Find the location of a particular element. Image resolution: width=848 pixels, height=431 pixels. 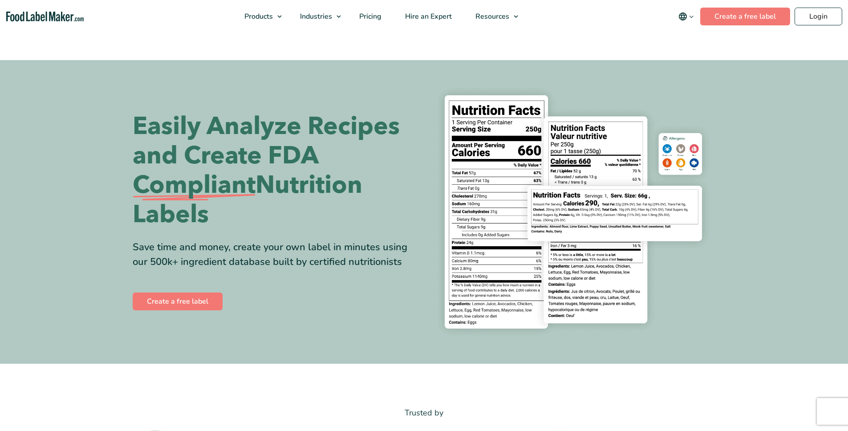

span: Resources is located at coordinates (492, 16).